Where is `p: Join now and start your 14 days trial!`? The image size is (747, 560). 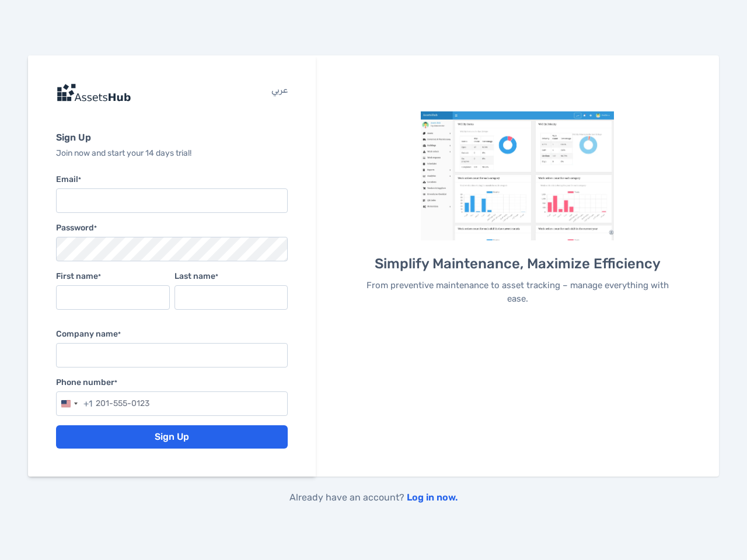 p: Join now and start your 14 days trial! is located at coordinates (172, 154).